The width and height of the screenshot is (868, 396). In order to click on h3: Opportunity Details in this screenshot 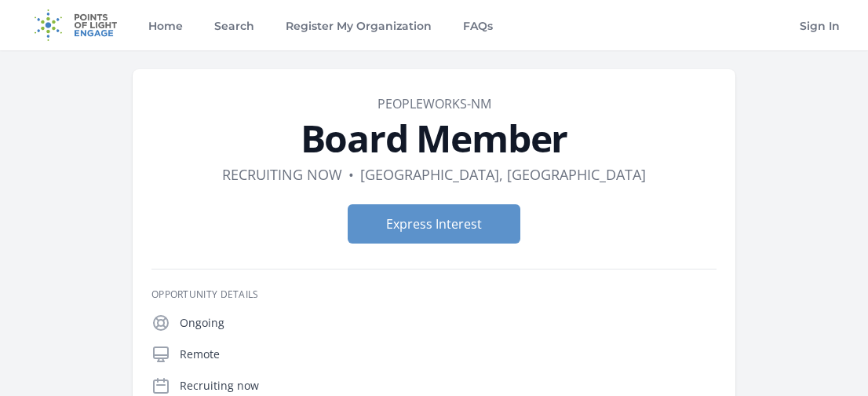, I will do `click(434, 294)`.